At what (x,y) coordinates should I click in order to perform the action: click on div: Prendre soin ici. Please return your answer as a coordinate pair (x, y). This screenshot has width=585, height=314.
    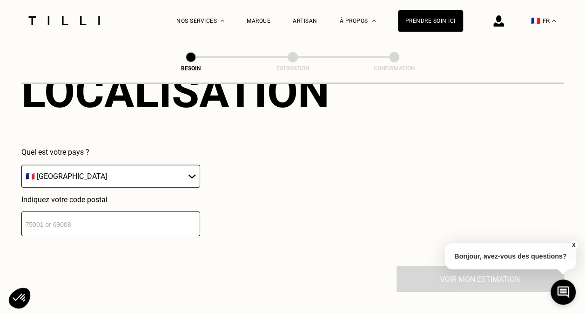
    Looking at the image, I should click on (430, 21).